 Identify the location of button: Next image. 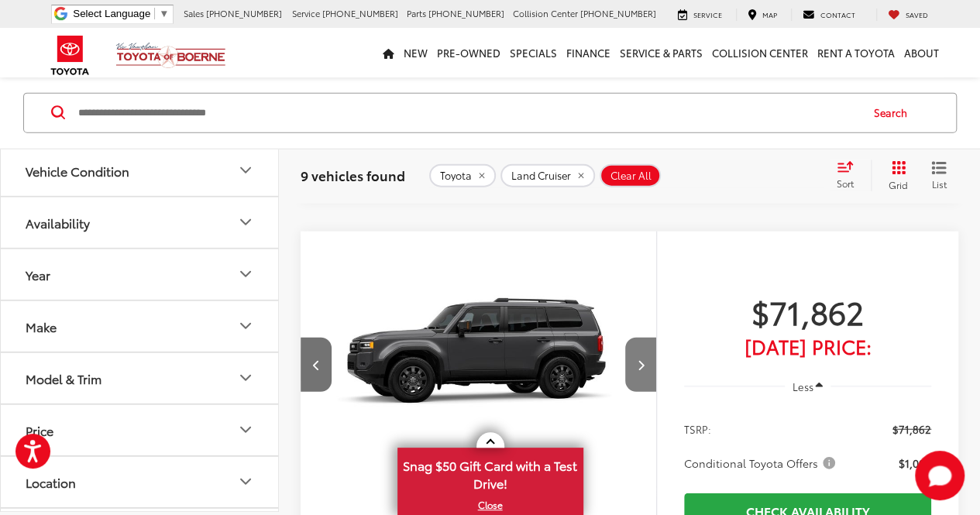
(641, 365).